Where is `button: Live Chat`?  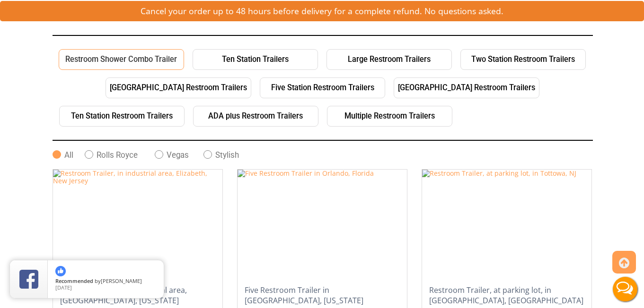 button: Live Chat is located at coordinates (625, 289).